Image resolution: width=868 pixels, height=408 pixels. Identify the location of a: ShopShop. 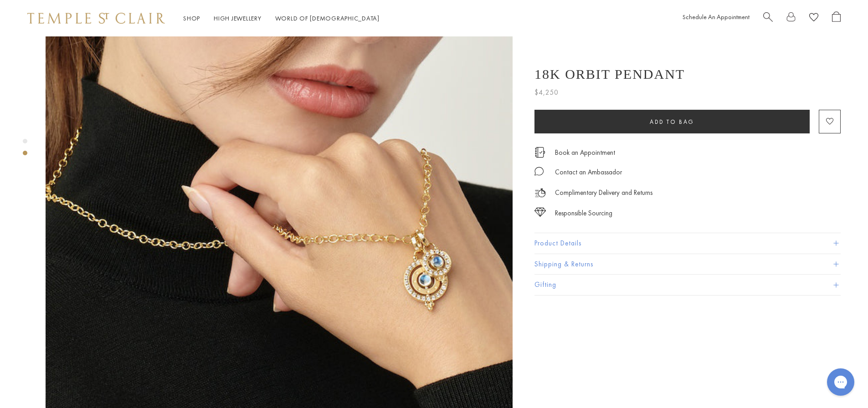
(191, 18).